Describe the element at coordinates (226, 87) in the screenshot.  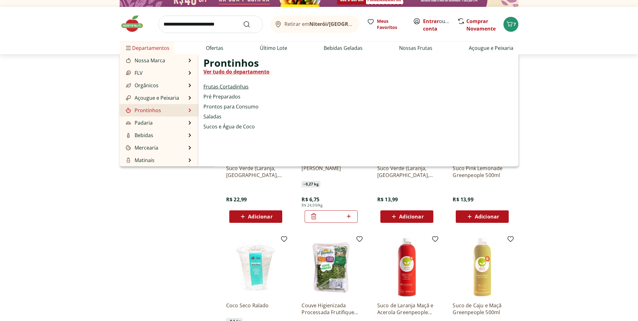
I see `a: Frutas Cortadinhas` at that location.